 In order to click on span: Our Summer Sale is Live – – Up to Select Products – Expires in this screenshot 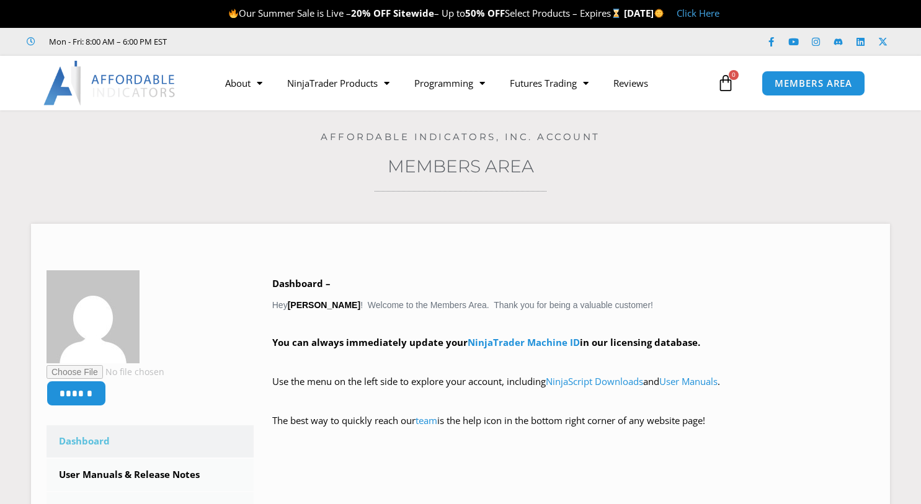, I will do `click(426, 13)`.